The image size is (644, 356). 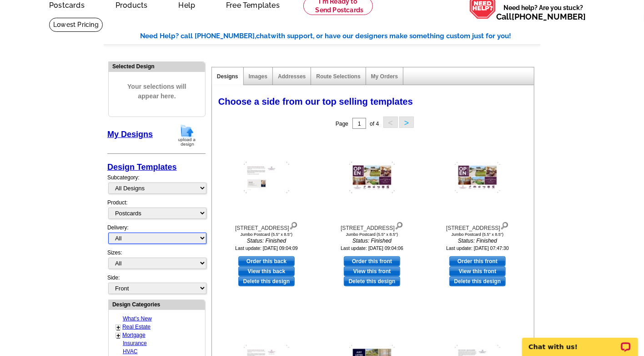 I want to click on a: Route Selections, so click(x=338, y=76).